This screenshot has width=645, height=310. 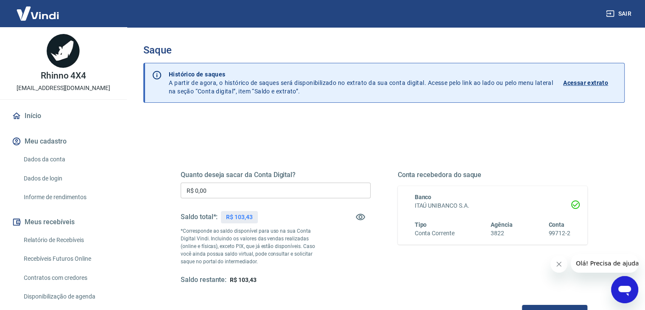 I want to click on span: R$ 103,43, so click(x=243, y=279).